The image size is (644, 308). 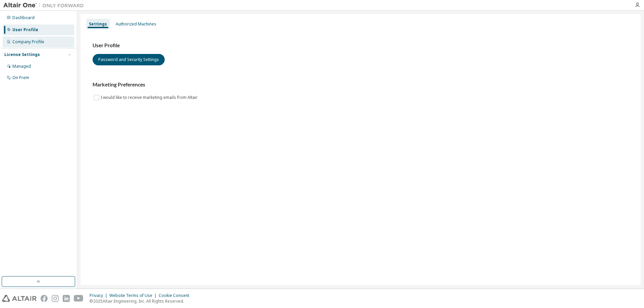 What do you see at coordinates (134, 296) in the screenshot?
I see `div: Website Terms of Use` at bounding box center [134, 296].